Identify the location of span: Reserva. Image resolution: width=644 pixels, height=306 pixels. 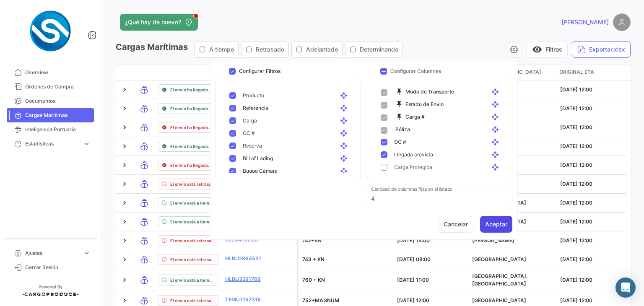
(252, 146).